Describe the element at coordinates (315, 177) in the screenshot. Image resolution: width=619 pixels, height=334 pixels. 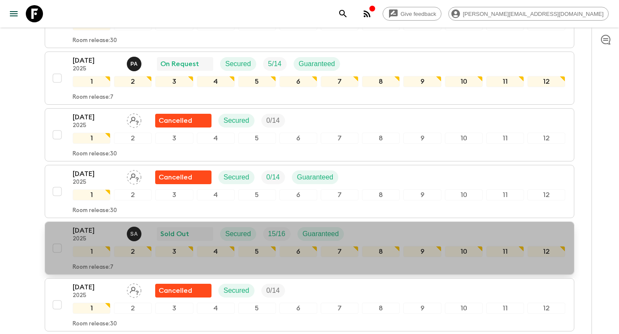
I see `p: Guaranteed` at that location.